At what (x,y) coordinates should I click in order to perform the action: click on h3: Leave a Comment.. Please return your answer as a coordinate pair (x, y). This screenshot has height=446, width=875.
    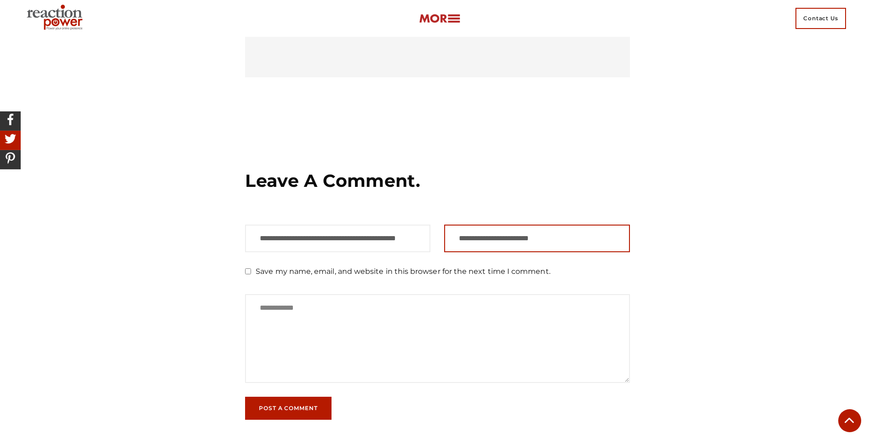
    Looking at the image, I should click on (437, 181).